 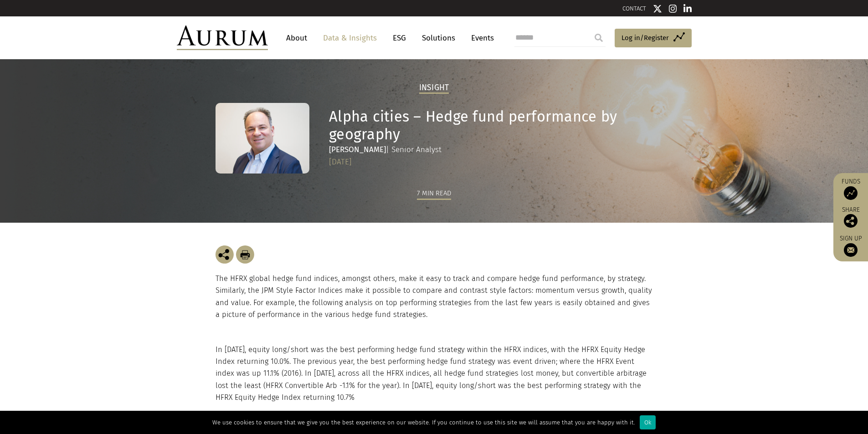 I want to click on h1: Alpha cities – Hedge fund performance by geography, so click(x=490, y=125).